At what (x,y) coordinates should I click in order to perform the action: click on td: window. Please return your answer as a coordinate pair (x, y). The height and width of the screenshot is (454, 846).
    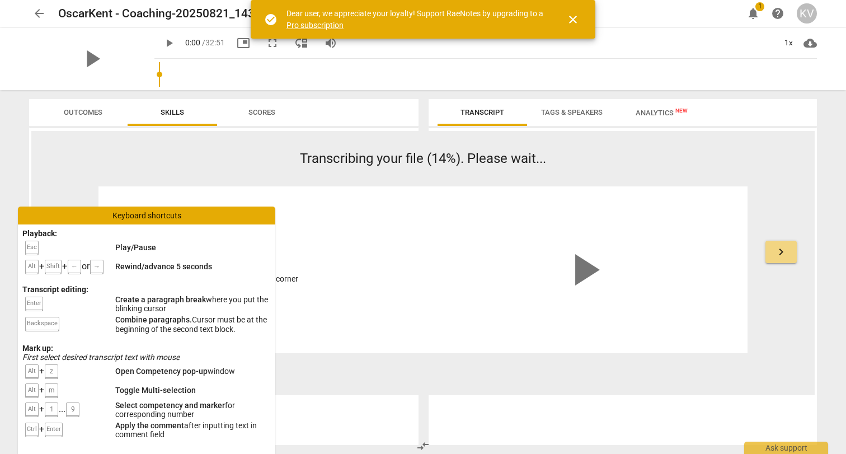
    Looking at the image, I should click on (189, 371).